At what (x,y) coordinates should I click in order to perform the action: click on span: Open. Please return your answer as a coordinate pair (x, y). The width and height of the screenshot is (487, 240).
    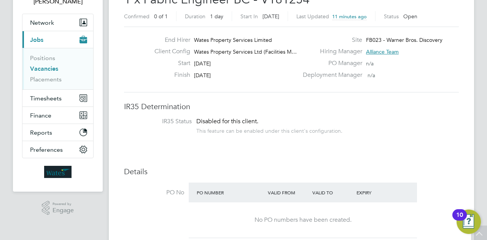
    Looking at the image, I should click on (410, 16).